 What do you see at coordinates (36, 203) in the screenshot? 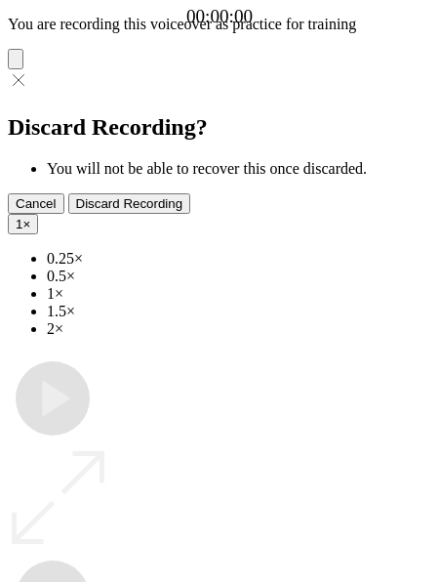
I see `button: Cancel` at bounding box center [36, 203].